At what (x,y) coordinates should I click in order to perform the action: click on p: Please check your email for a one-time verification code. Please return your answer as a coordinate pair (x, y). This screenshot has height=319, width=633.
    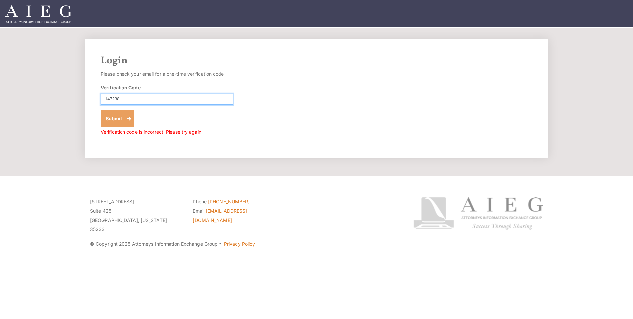
    Looking at the image, I should click on (167, 74).